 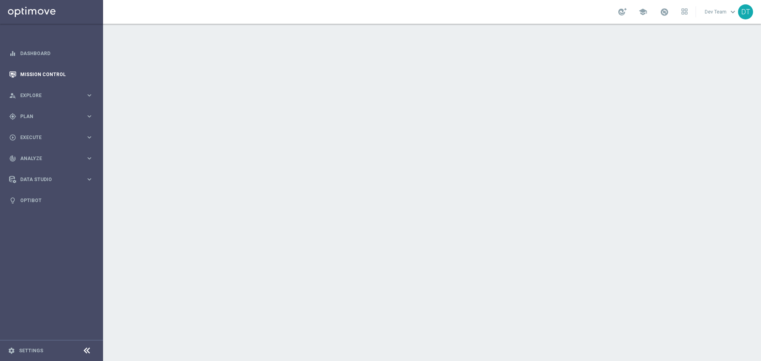 I want to click on span: Analyze, so click(x=53, y=159).